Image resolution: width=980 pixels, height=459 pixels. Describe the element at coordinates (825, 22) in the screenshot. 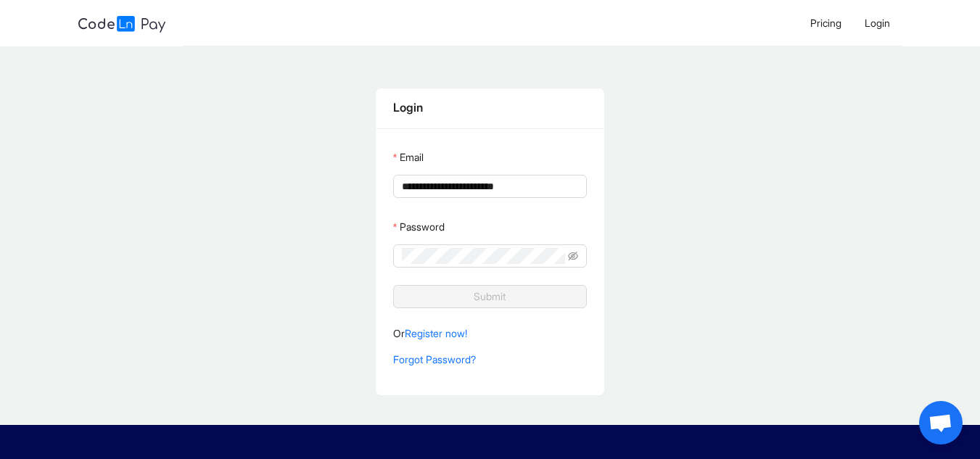

I see `span: Pricing` at that location.